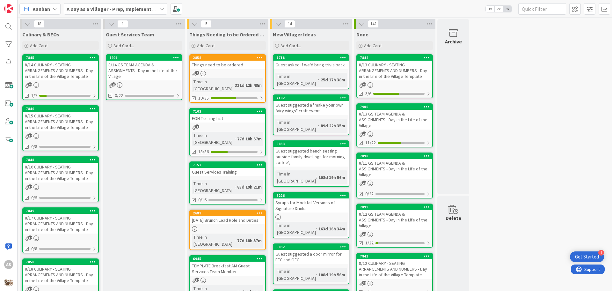 Image resolution: width=612 pixels, height=291 pixels. Describe the element at coordinates (9, 264) in the screenshot. I see `div: AS` at that location.